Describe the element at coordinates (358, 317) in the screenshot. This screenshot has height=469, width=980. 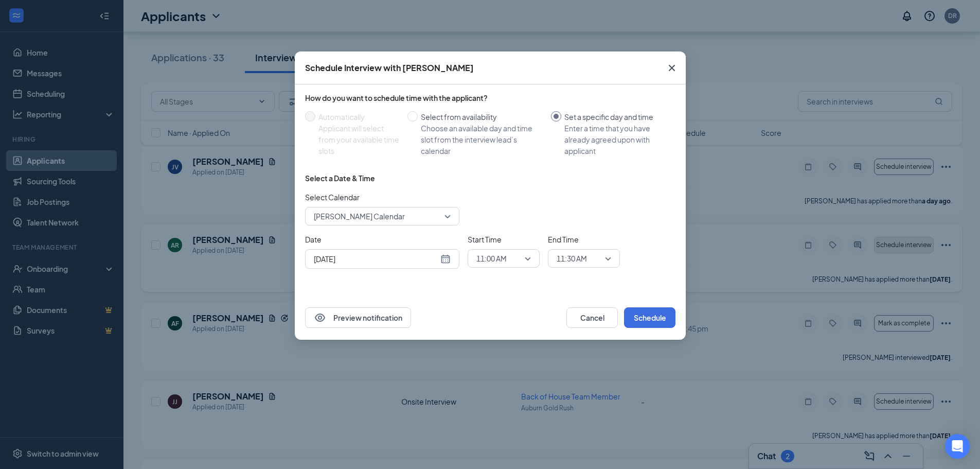
I see `button: EyePreview notification` at that location.